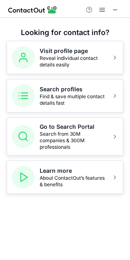  What do you see at coordinates (65, 137) in the screenshot?
I see `button: Go to Search PortalSearch from 30M companies & 300M professionals` at bounding box center [65, 137].